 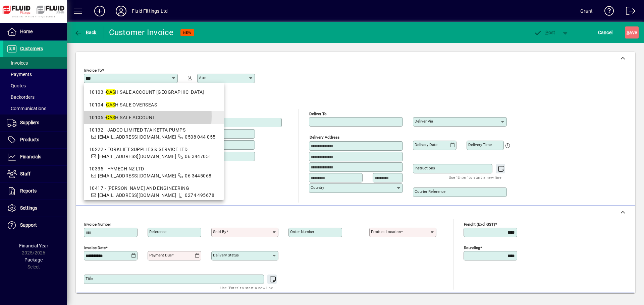 I want to click on mat-label: Invoice To, so click(x=93, y=70).